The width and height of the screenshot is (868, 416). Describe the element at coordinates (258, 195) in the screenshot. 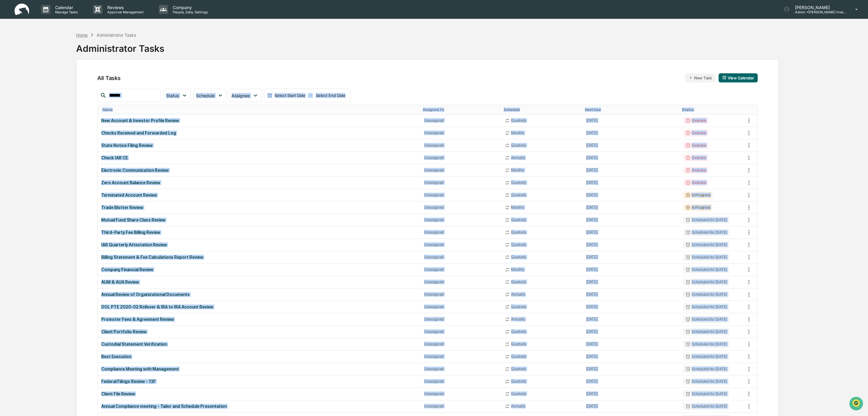

I see `div: Terminated Account Review` at that location.